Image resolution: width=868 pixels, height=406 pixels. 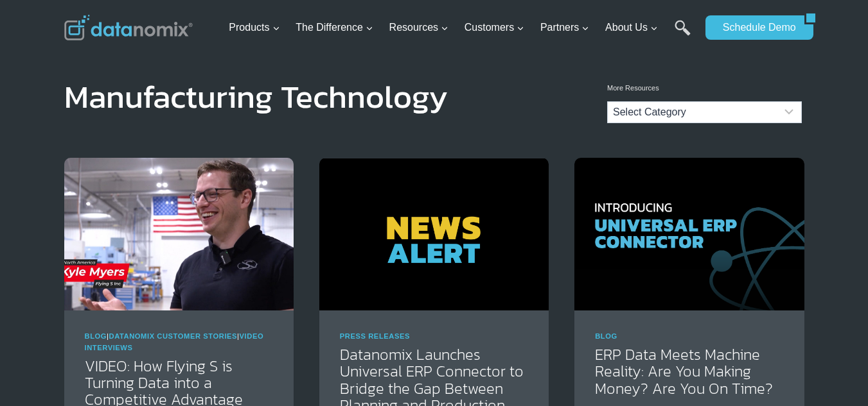 I want to click on span: Products, so click(x=254, y=28).